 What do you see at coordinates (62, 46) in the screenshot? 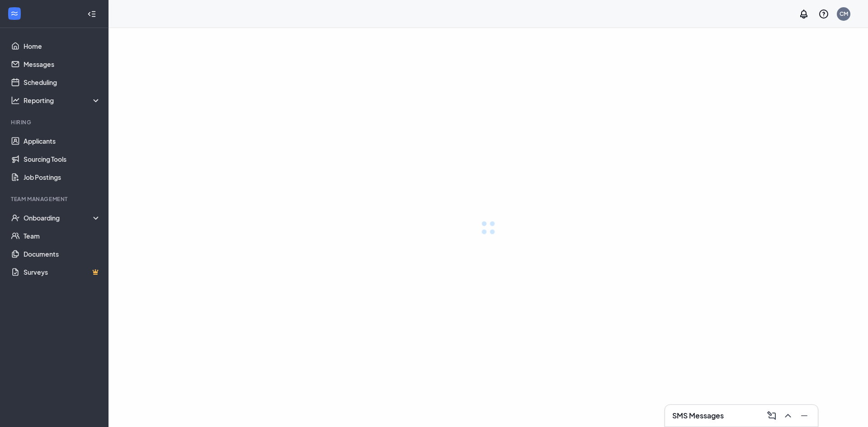
I see `a: Home` at bounding box center [62, 46].